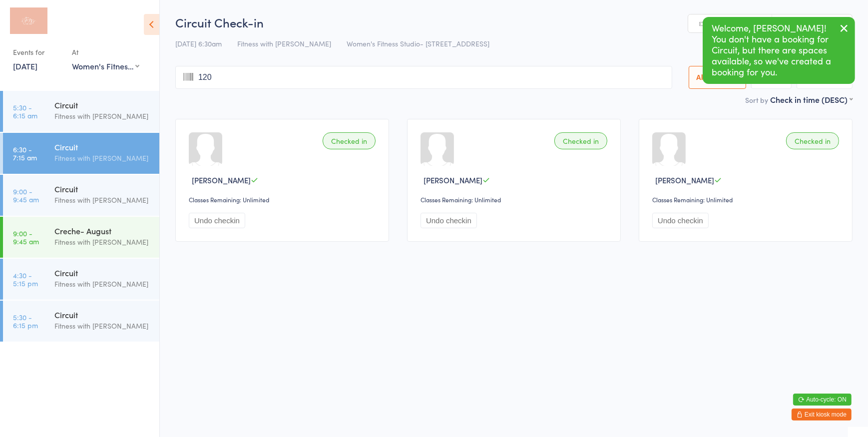 This screenshot has width=868, height=437. I want to click on h2: Circuit Check-in, so click(514, 22).